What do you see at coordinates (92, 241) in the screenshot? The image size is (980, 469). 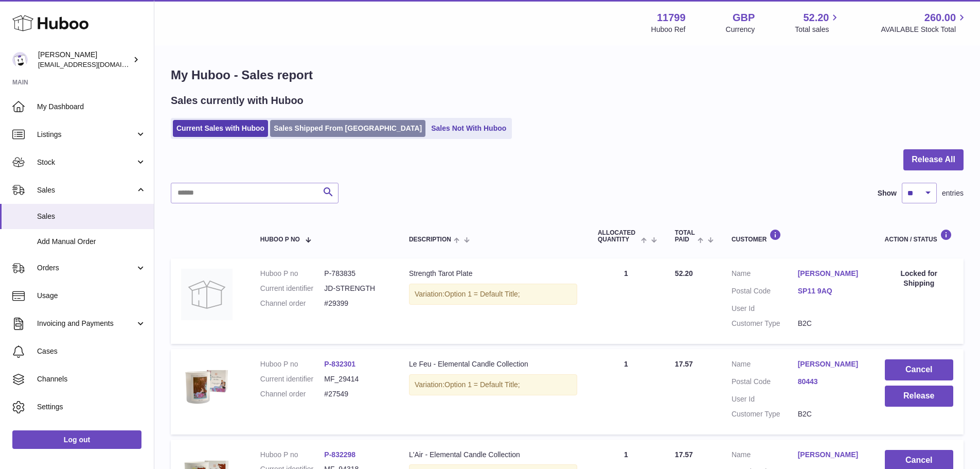 I see `span: Add Manual Order` at bounding box center [92, 241].